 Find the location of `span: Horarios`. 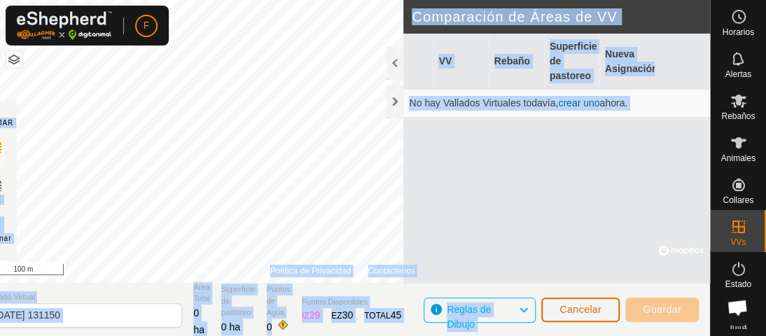

span: Horarios is located at coordinates (738, 32).